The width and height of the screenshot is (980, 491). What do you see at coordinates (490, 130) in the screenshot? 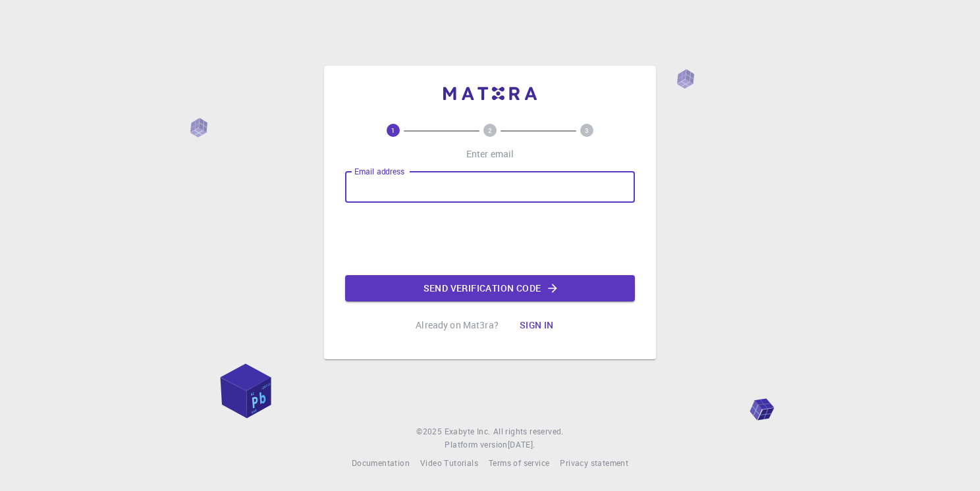
I see `text: 2` at bounding box center [490, 130].